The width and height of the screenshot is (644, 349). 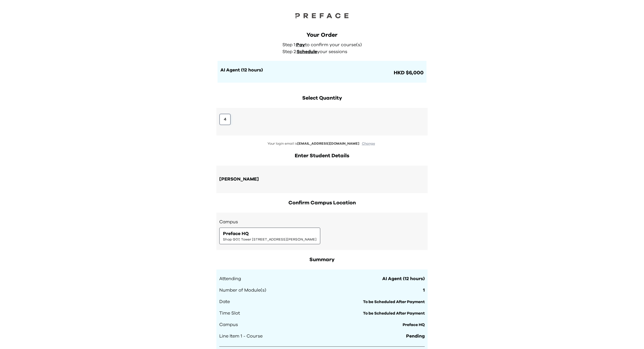 What do you see at coordinates (307, 70) in the screenshot?
I see `h1: AI Agent (12 hours)` at bounding box center [307, 70].